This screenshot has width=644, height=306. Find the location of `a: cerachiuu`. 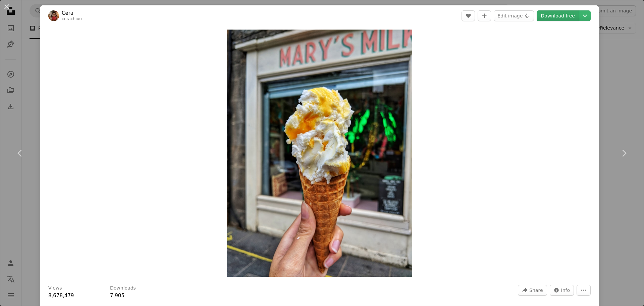

a: cerachiuu is located at coordinates (72, 19).